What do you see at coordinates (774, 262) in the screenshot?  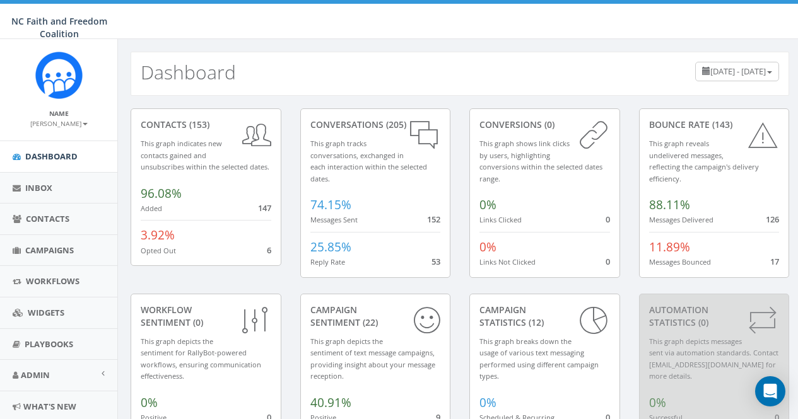 I see `span: 17` at bounding box center [774, 262].